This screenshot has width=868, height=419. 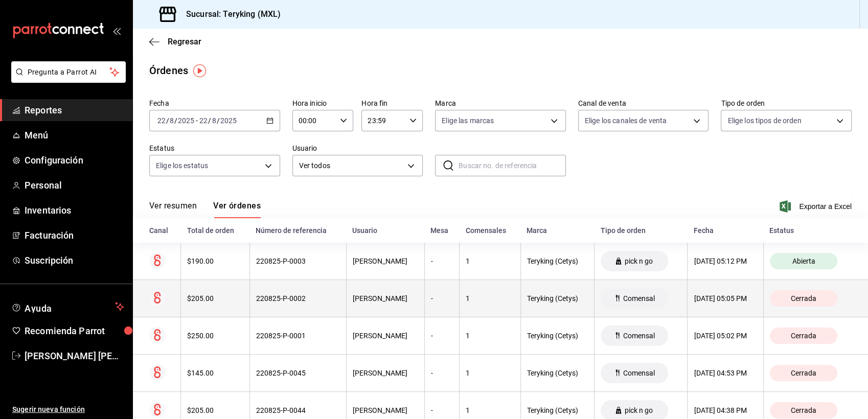 What do you see at coordinates (215, 230) in the screenshot?
I see `div: Total de orden` at bounding box center [215, 230].